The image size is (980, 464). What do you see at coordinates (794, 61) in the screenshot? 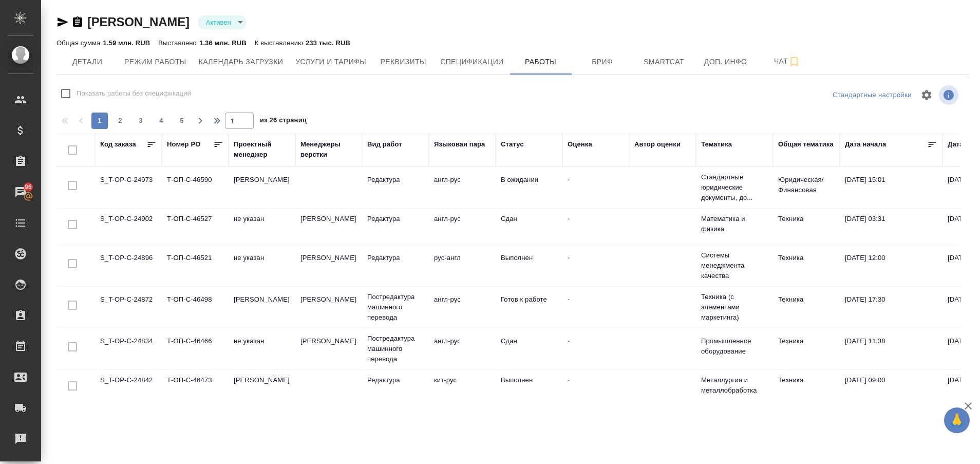
I see `svg: Подписаться` at bounding box center [794, 61].